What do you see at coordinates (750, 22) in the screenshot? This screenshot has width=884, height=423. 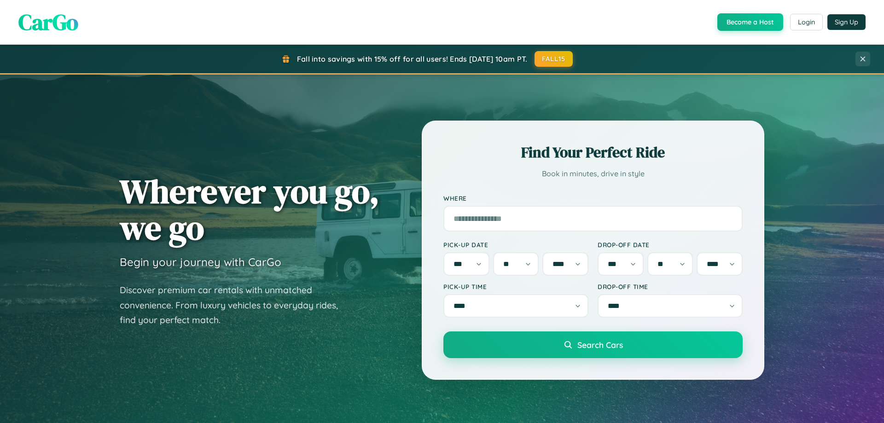 I see `button: Become a Host` at bounding box center [750, 22].